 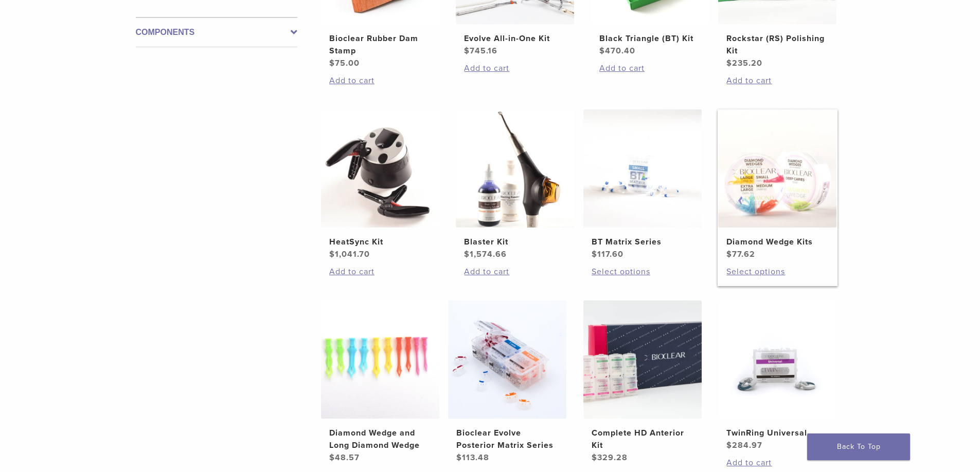 I want to click on a: Select options for “Diamond Wedge Kits”, so click(x=778, y=272).